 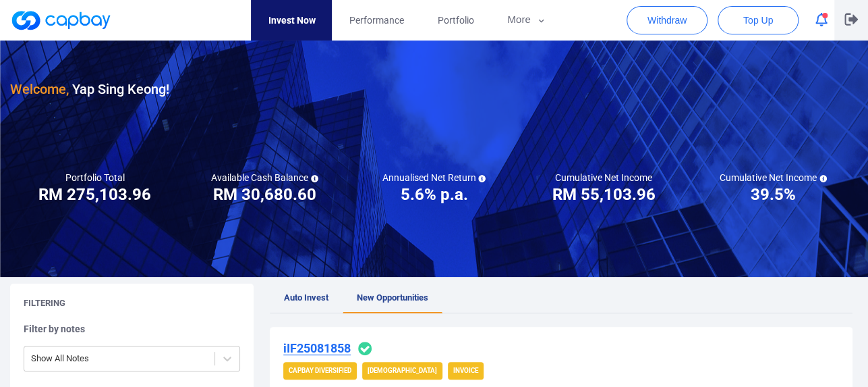 What do you see at coordinates (603, 195) in the screenshot?
I see `h3: RM 55,103.96` at bounding box center [603, 195].